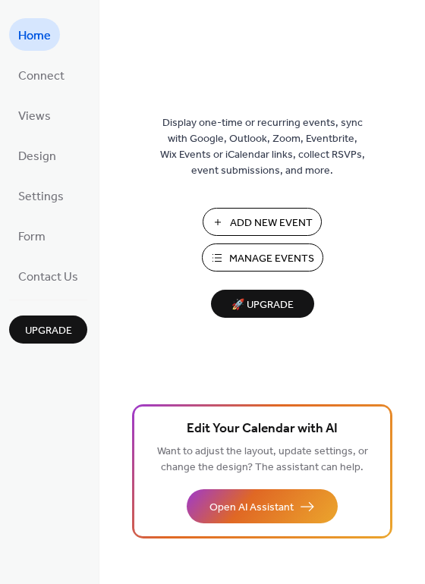 The width and height of the screenshot is (425, 584). I want to click on a: Connect, so click(41, 74).